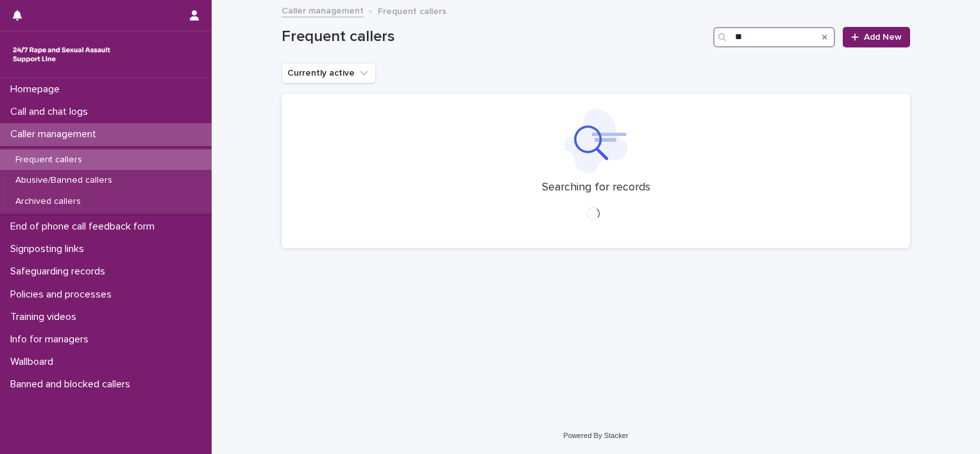 This screenshot has height=454, width=980. Describe the element at coordinates (52, 339) in the screenshot. I see `p: Info for managers` at that location.